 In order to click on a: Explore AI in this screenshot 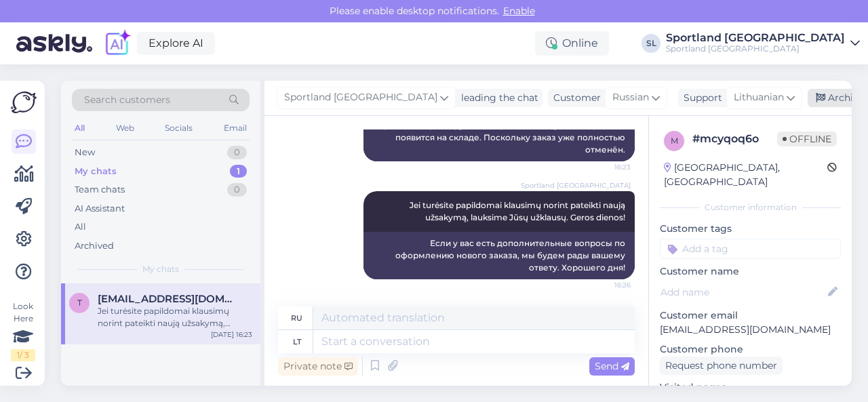, I will do `click(176, 44)`.